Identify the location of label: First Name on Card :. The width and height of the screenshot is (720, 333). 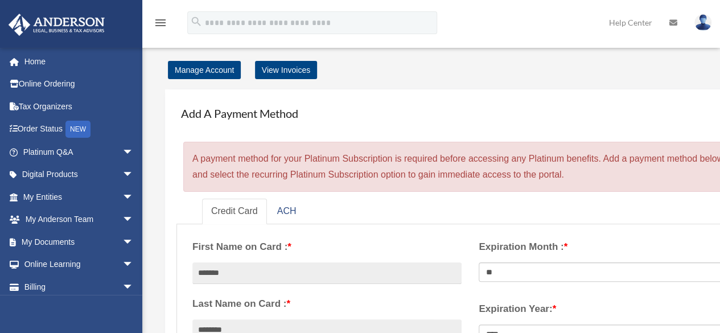
(327, 247).